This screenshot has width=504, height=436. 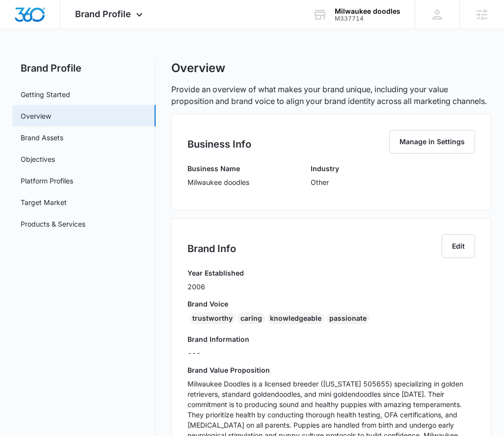 I want to click on p: 2006, so click(x=216, y=287).